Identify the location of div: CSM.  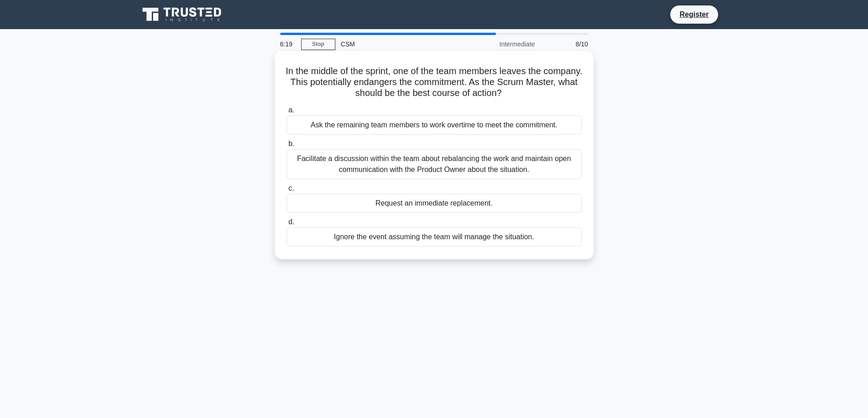
(398, 44).